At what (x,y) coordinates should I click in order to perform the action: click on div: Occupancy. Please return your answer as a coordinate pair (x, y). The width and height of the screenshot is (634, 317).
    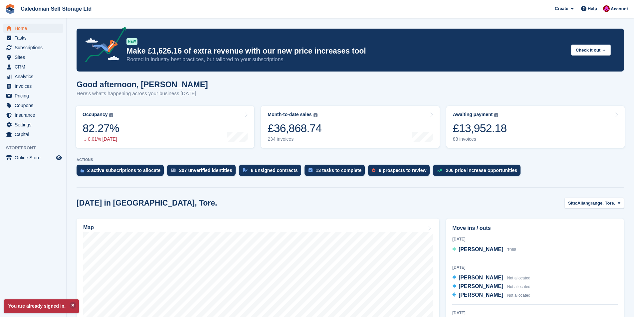
    Looking at the image, I should click on (95, 115).